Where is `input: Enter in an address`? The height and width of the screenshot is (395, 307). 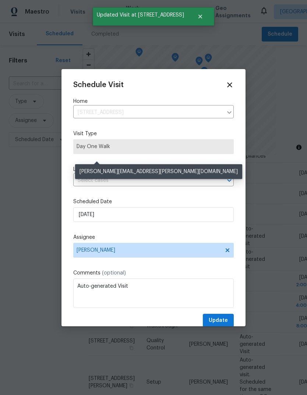
input: Enter in an address is located at coordinates (148, 113).